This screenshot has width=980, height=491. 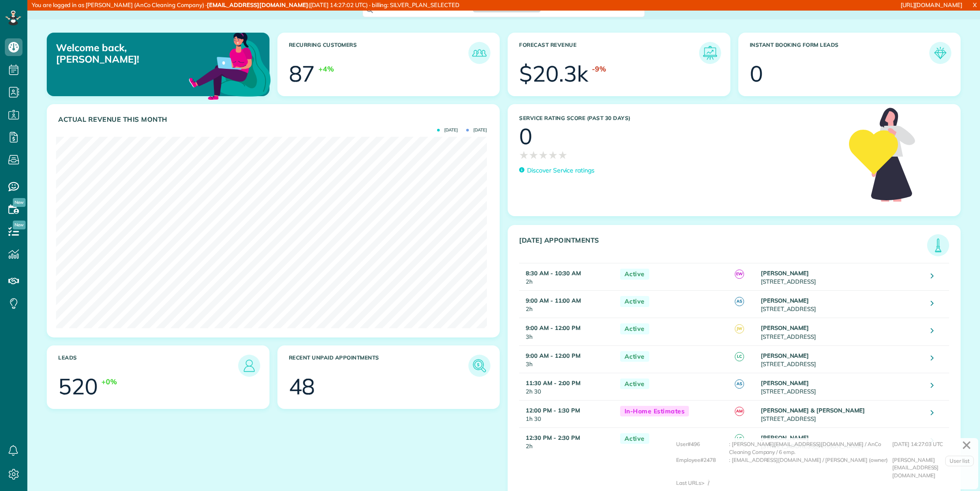 What do you see at coordinates (78, 386) in the screenshot?
I see `div: 520` at bounding box center [78, 386].